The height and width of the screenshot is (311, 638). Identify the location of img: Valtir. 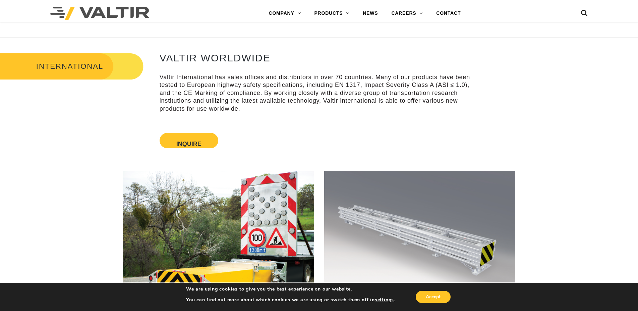
(100, 13).